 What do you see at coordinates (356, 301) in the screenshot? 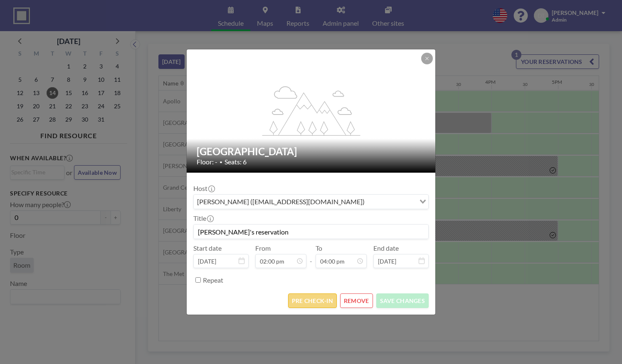
I see `button: REMOVE` at bounding box center [356, 301].